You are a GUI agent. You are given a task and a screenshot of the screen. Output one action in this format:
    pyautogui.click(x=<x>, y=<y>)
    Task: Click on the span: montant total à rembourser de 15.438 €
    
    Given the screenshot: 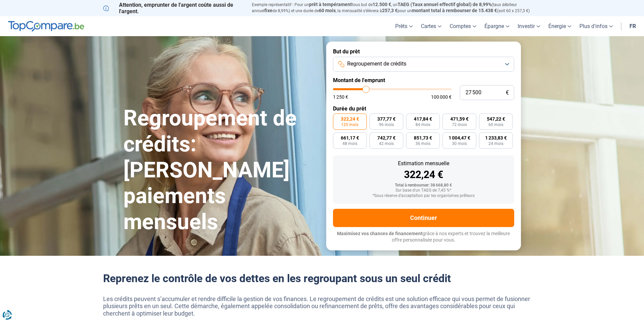 What is the action you would take?
    pyautogui.click(x=454, y=11)
    